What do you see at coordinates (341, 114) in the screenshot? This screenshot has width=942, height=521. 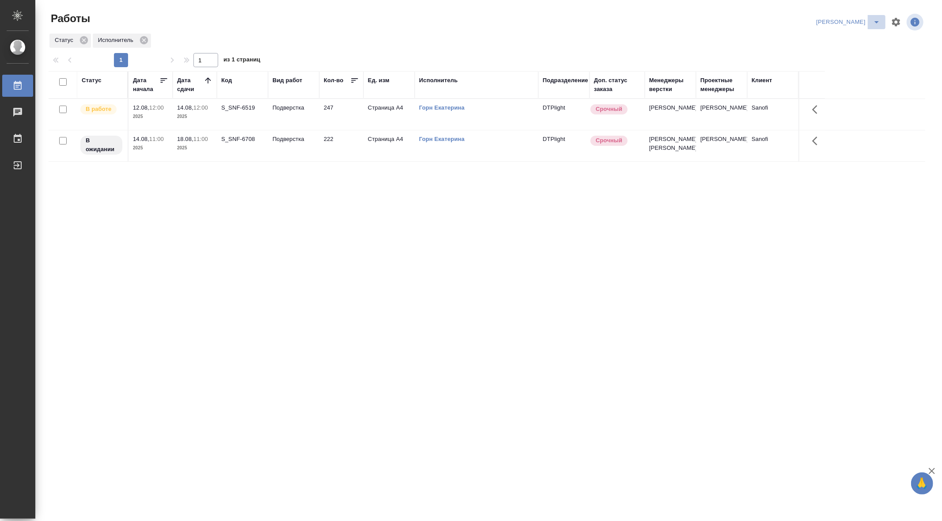 I see `td: 247` at bounding box center [341, 114].